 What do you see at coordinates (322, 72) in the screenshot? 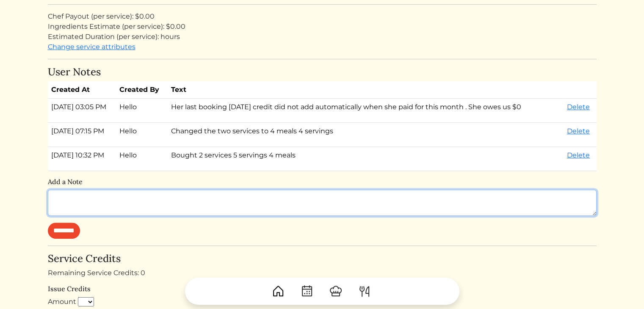
I see `h4: User Notes` at bounding box center [322, 72].